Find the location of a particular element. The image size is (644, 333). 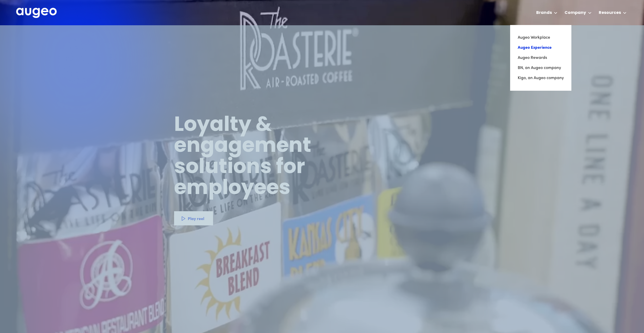

a: home is located at coordinates (37, 13).